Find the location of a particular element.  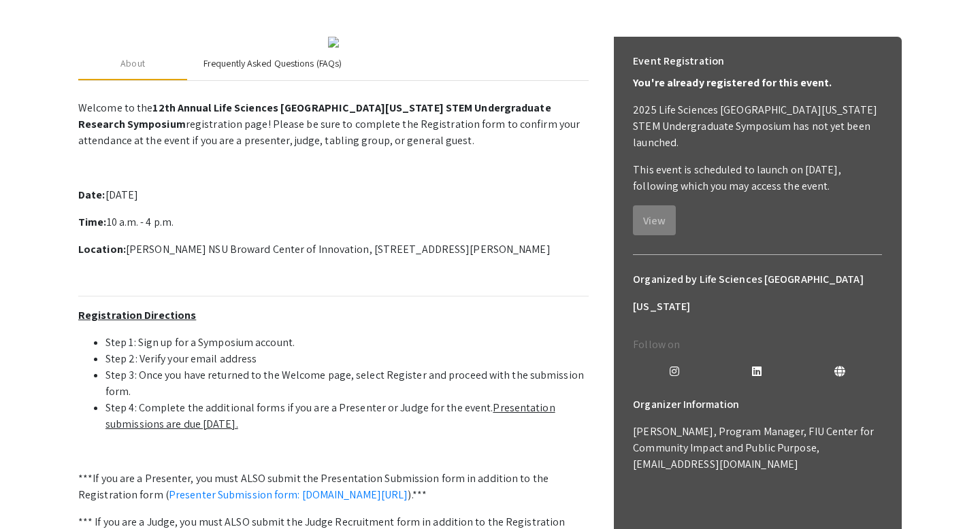

li: Step 4: Complete the additional forms if you are a Presenter or Judge for the event. is located at coordinates (347, 416).